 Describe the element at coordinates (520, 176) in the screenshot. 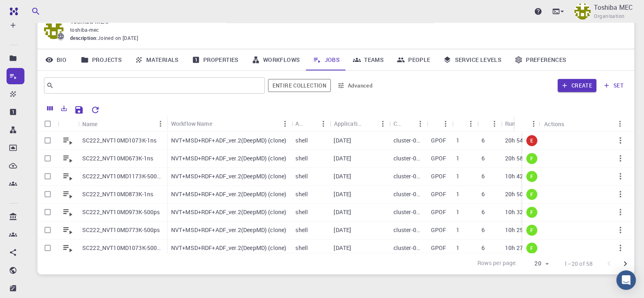

I see `p: 10h 42m 2s` at that location.